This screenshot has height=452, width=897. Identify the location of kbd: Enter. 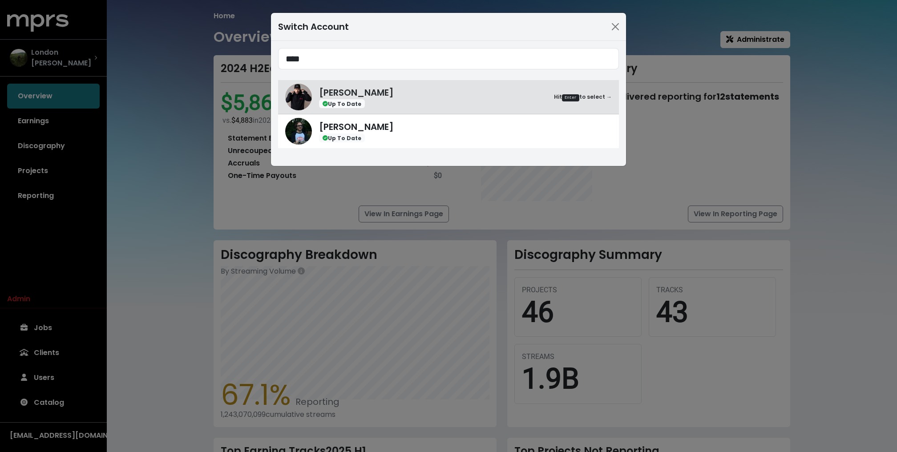
(570, 98).